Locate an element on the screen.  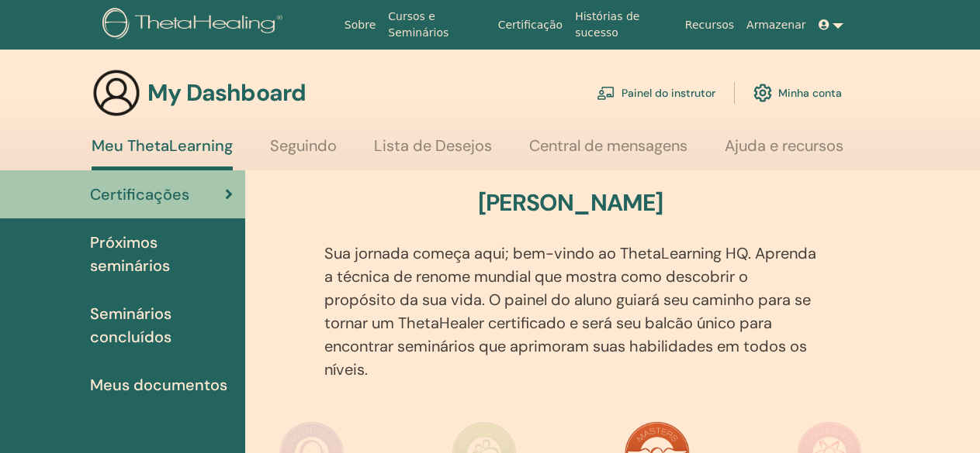
img: logo.png is located at coordinates (195, 25).